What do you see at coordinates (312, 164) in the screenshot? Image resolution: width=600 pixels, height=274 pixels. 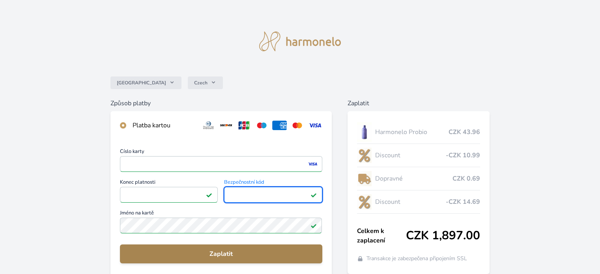 I see `img: visa` at bounding box center [312, 164].